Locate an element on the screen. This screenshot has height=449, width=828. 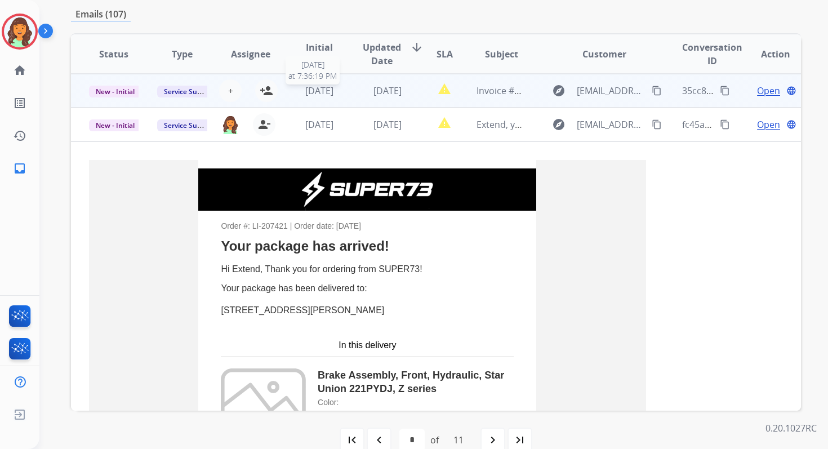
th: Action is located at coordinates (767, 54).